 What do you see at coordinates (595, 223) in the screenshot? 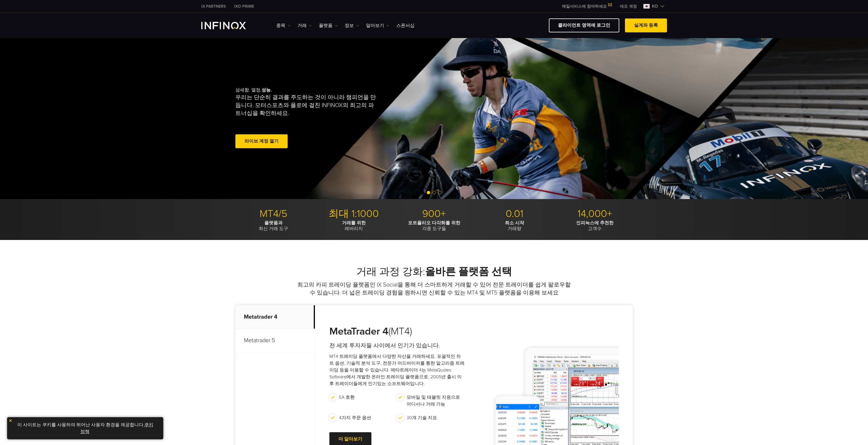
I see `strong: 인피녹스에 추천한` at bounding box center [595, 223].